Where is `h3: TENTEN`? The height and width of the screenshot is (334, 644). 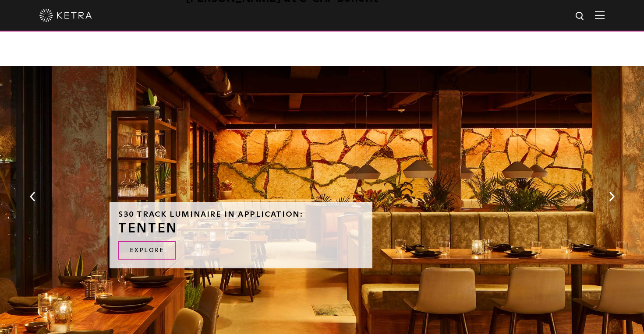 h3: TENTEN is located at coordinates (241, 228).